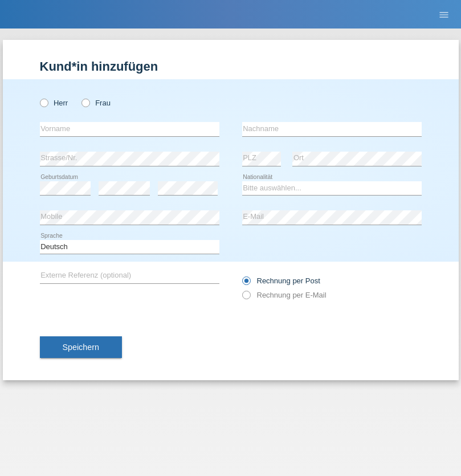 This screenshot has width=461, height=476. What do you see at coordinates (284, 294) in the screenshot?
I see `label: Rechnung per E-Mail` at bounding box center [284, 294].